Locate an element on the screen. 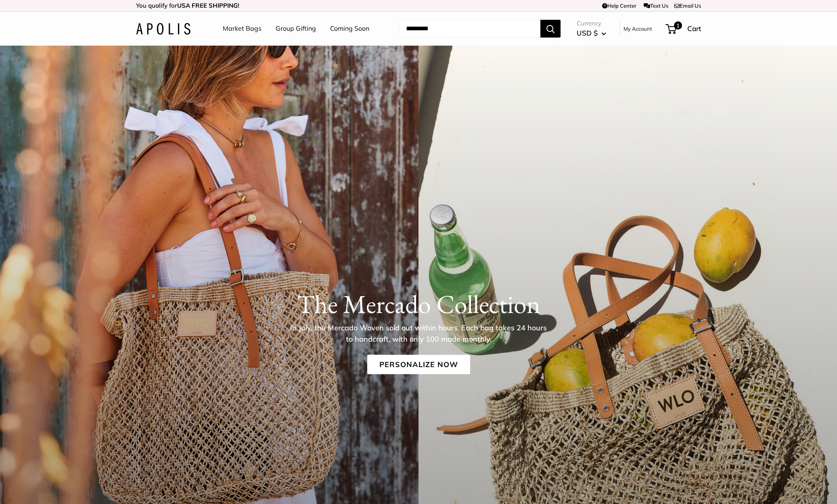  img: Apolis is located at coordinates (163, 29).